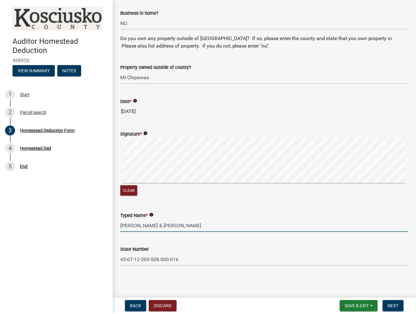 The image size is (416, 314). I want to click on h4: Auditor Homestead Deduction, so click(60, 46).